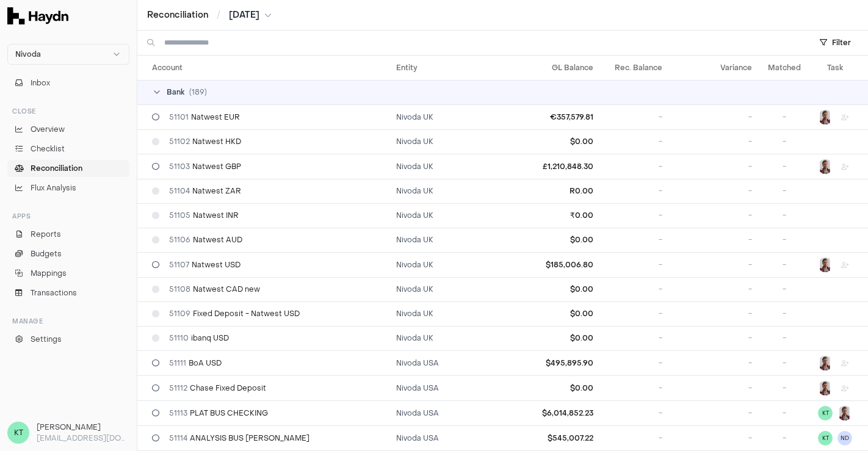  I want to click on button: Filter, so click(835, 43).